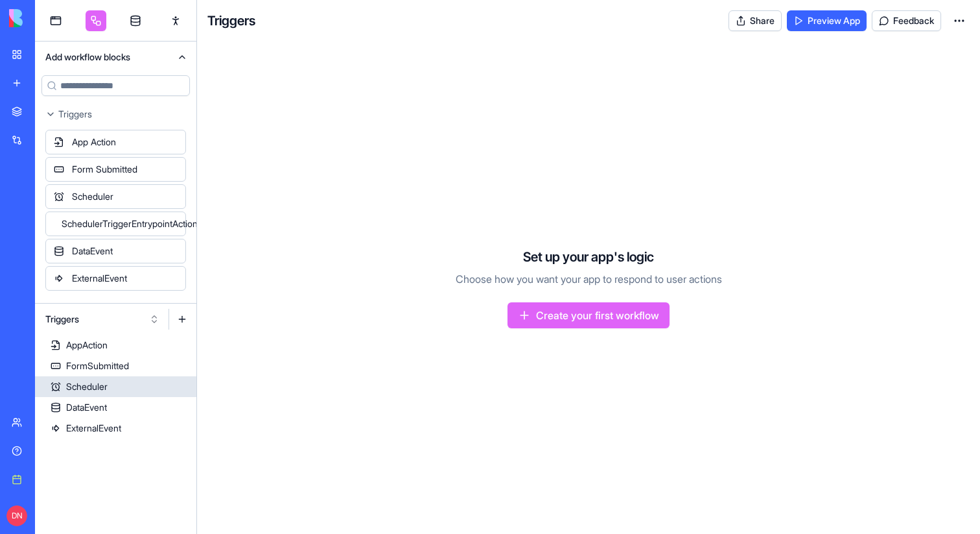 Image resolution: width=980 pixels, height=534 pixels. What do you see at coordinates (115, 309) in the screenshot?
I see `button: Inputs` at bounding box center [115, 309].